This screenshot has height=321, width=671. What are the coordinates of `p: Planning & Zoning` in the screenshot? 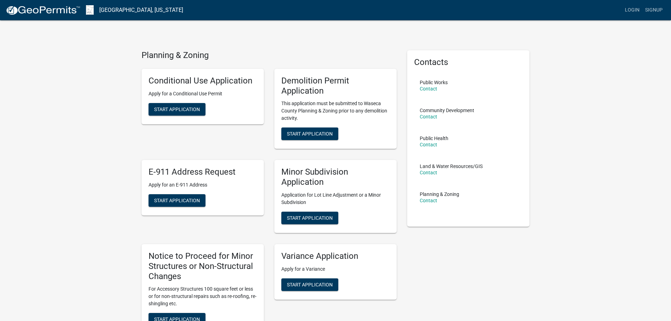 It's located at (439, 194).